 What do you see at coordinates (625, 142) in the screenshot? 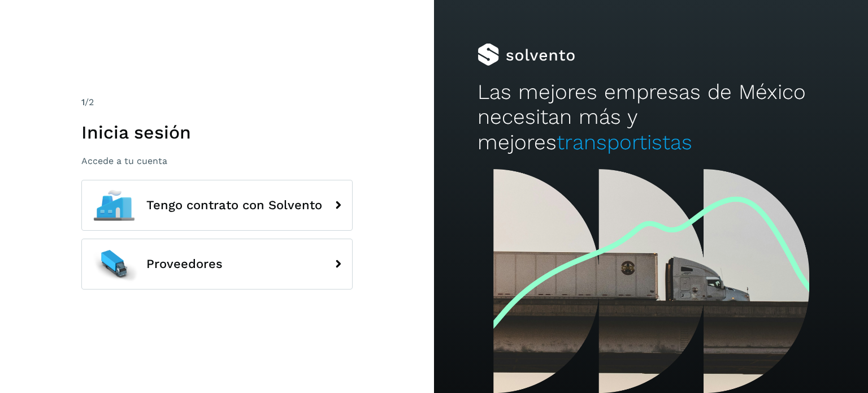
I see `span: transportistas` at bounding box center [625, 142].